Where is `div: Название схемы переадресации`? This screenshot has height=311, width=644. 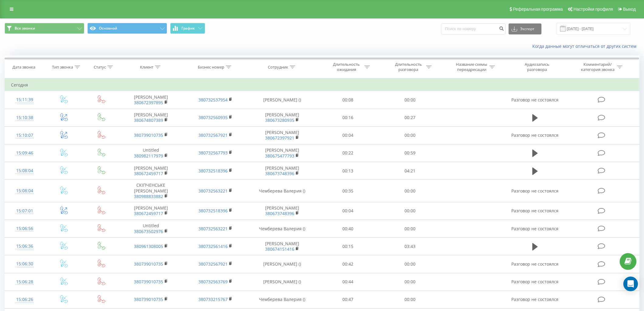
div: Название схемы переадресации is located at coordinates (471, 67).